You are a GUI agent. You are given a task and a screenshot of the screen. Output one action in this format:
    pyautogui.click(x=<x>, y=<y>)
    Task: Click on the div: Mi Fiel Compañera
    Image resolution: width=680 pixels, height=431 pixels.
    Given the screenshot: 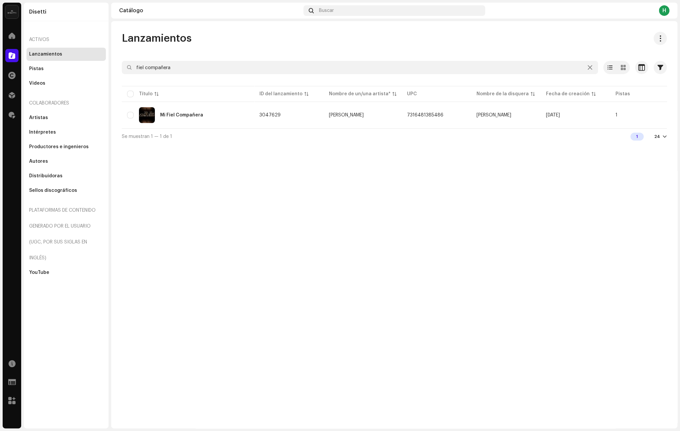 What is the action you would take?
    pyautogui.click(x=182, y=115)
    